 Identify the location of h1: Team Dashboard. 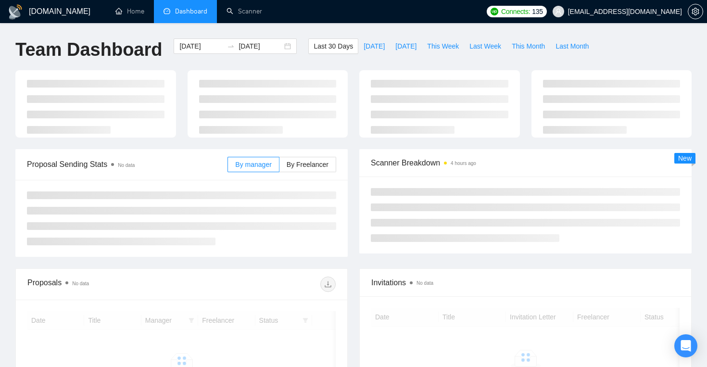
(88, 50).